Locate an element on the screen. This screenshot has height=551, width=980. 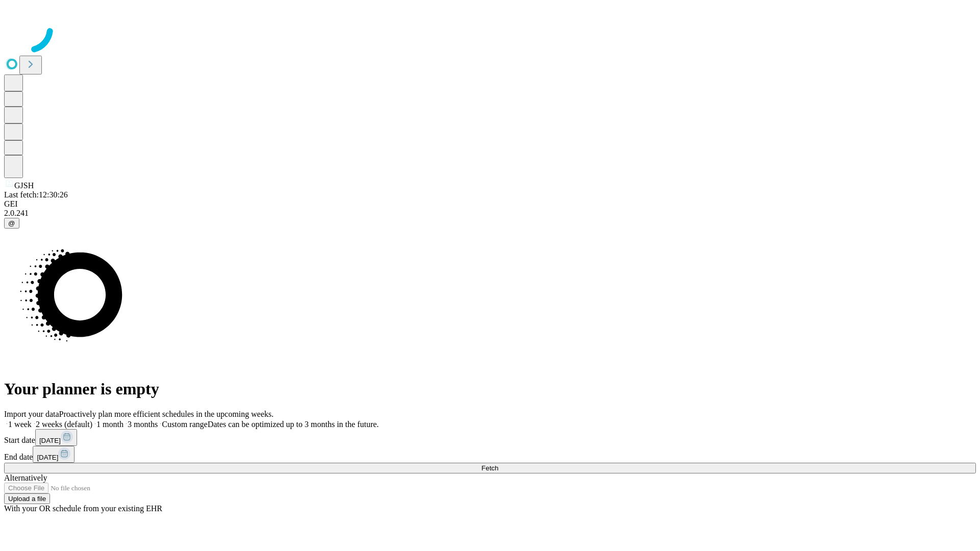
h1: Your planner is empty is located at coordinates (490, 389).